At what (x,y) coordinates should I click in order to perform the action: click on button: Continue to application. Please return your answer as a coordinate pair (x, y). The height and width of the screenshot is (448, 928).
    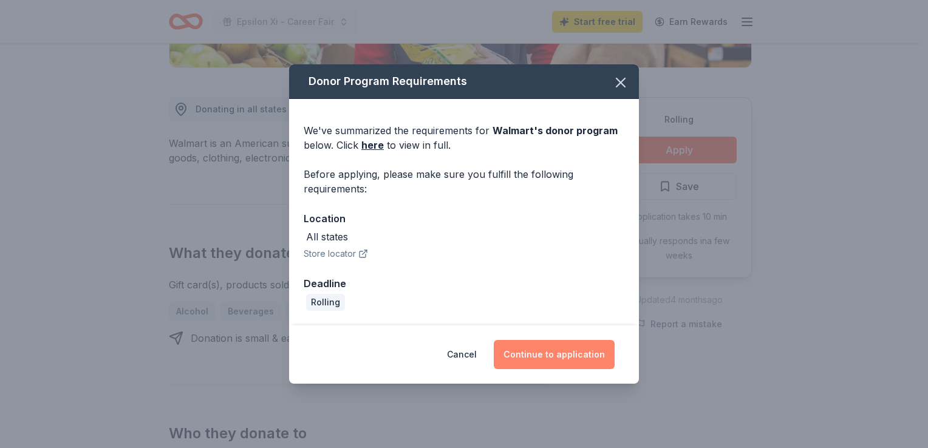
    Looking at the image, I should click on (554, 355).